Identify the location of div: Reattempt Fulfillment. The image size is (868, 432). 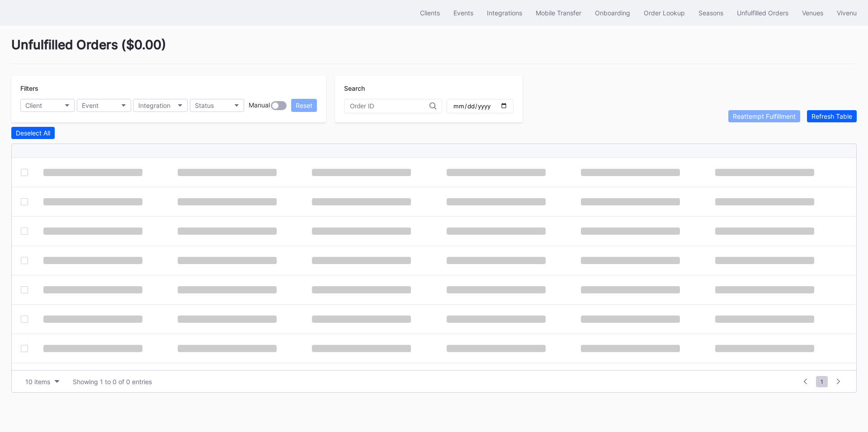
(764, 116).